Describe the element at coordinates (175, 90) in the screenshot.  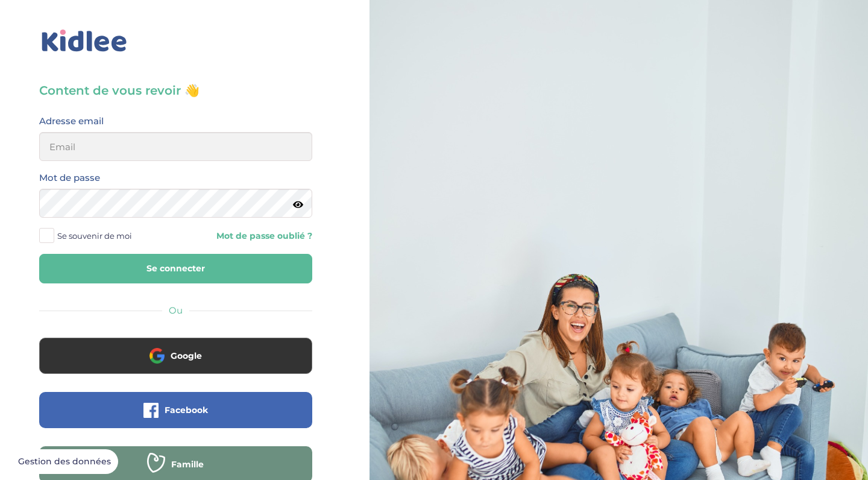
I see `h3: Content de vous revoir 👋` at that location.